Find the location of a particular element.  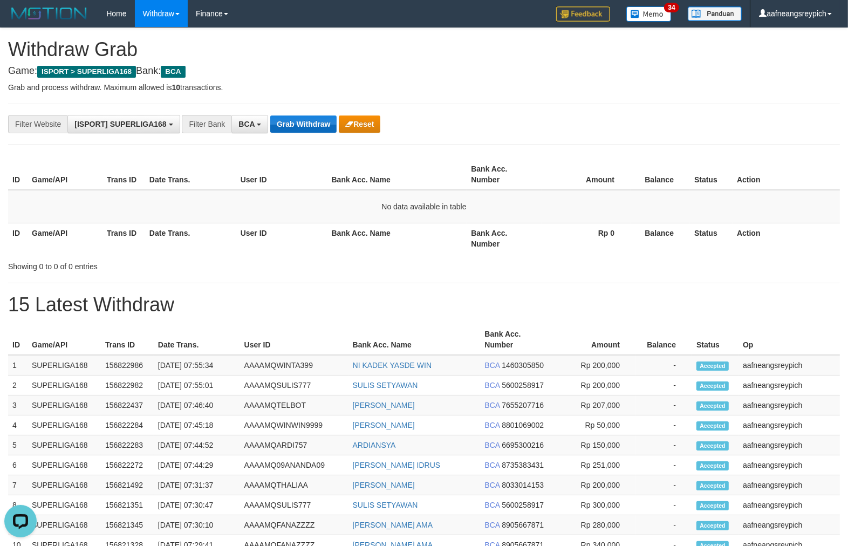

td: 156821351 is located at coordinates (127, 505).